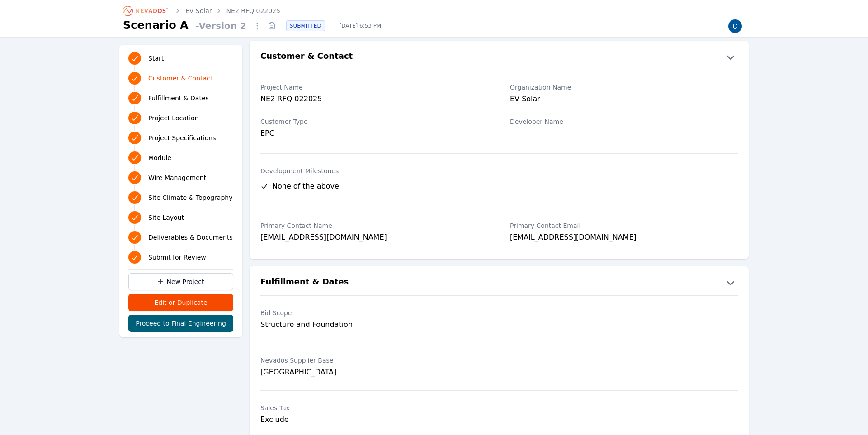  I want to click on nav: Progress, so click(181, 158).